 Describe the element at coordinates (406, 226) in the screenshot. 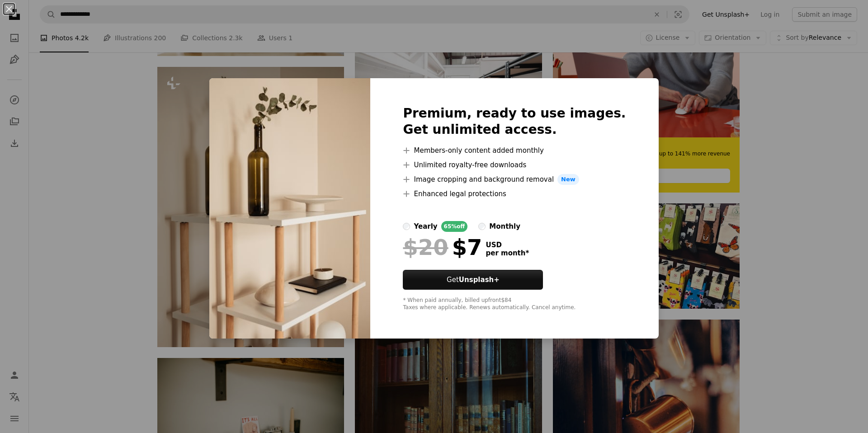

I see `input: yearly65%off` at that location.